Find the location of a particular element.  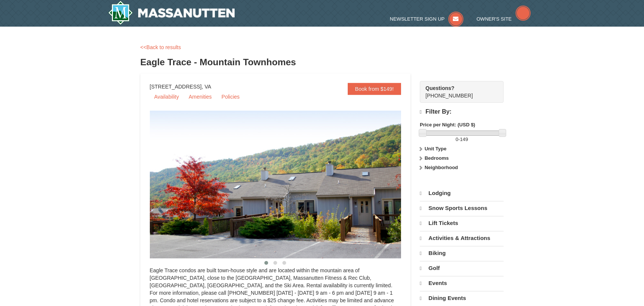

a: Amenities is located at coordinates (200, 96).